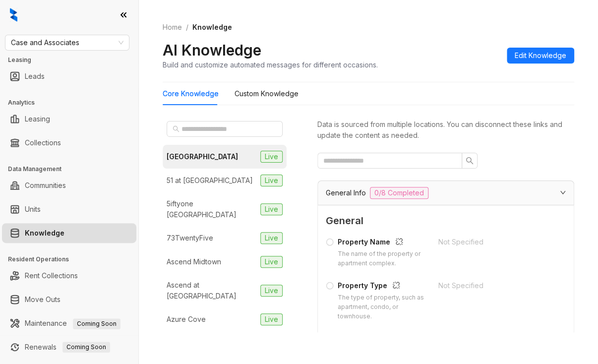  What do you see at coordinates (68, 347) in the screenshot?
I see `a: RenewalsComing Soon` at bounding box center [68, 347].